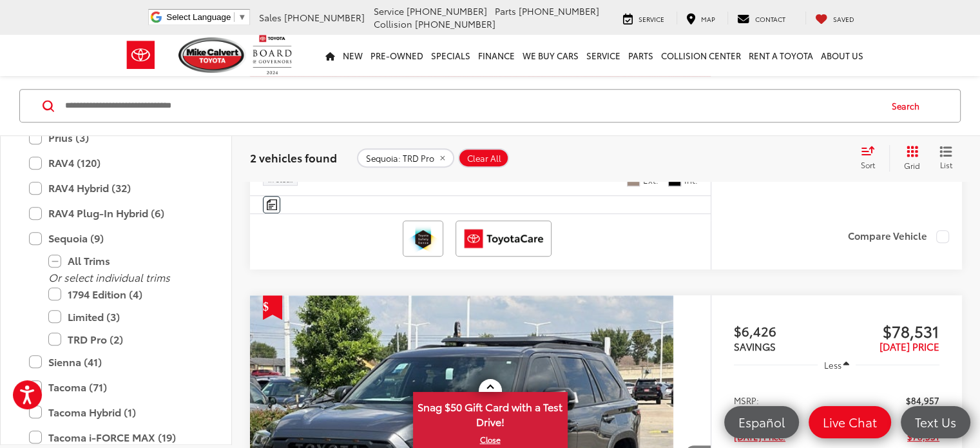  Describe the element at coordinates (472, 106) in the screenshot. I see `input: Search by Make, Model, or Keyword` at that location.